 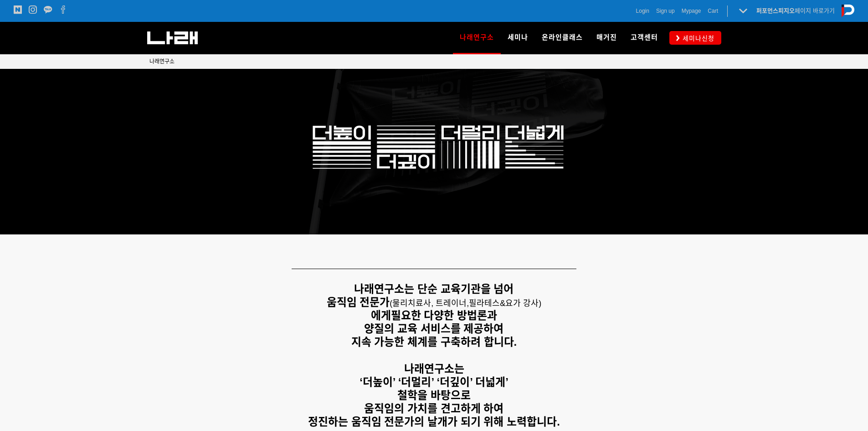 I want to click on a: Cart, so click(x=713, y=11).